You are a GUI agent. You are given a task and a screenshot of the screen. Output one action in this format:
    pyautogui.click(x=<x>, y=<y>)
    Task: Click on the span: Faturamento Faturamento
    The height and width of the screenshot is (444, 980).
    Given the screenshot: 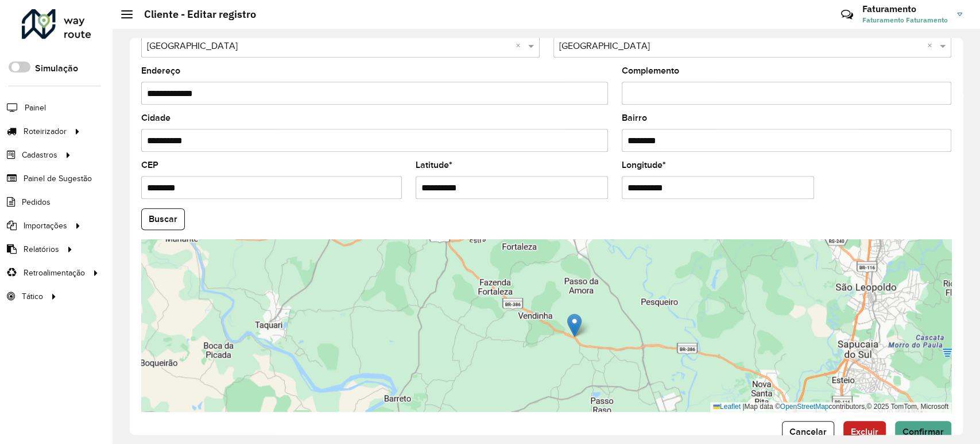 What is the action you would take?
    pyautogui.click(x=905, y=20)
    